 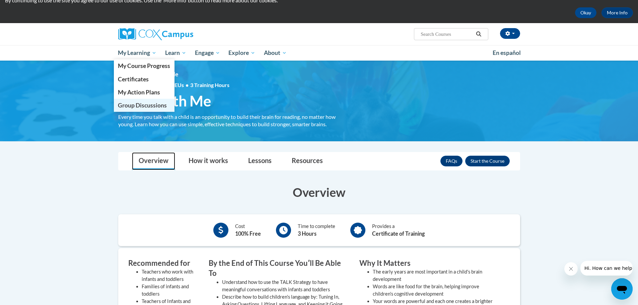 What do you see at coordinates (137, 53) in the screenshot?
I see `a: My Learning` at bounding box center [137, 53].